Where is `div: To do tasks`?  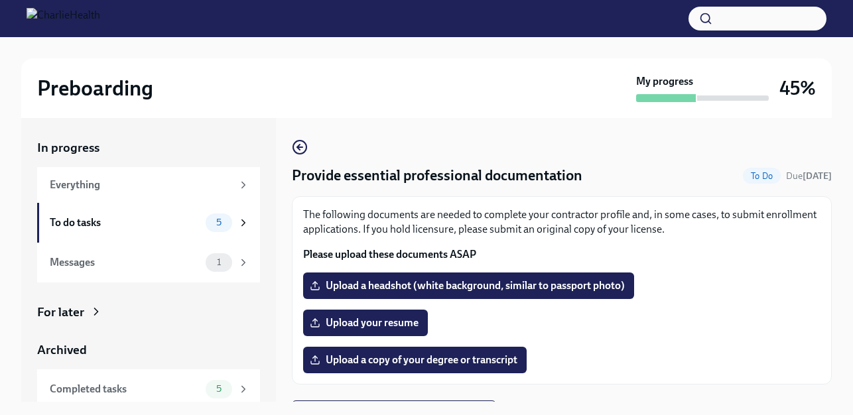
div: To do tasks is located at coordinates (125, 223).